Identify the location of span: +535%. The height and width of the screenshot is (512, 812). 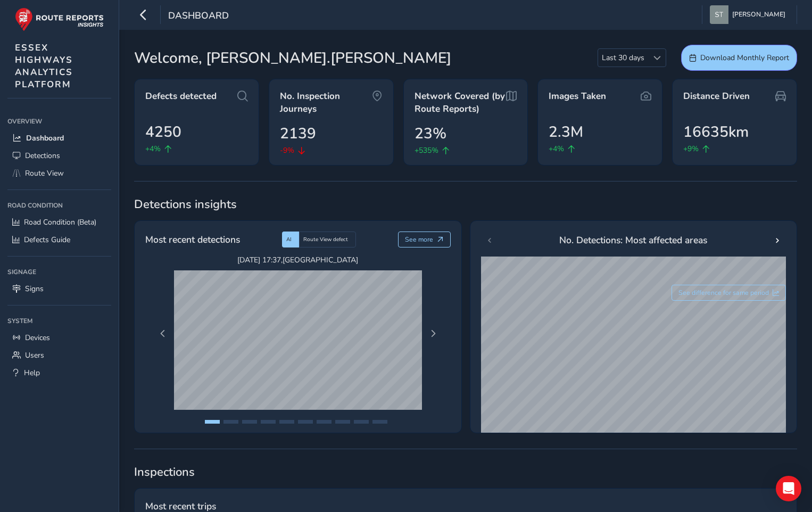
(426, 150).